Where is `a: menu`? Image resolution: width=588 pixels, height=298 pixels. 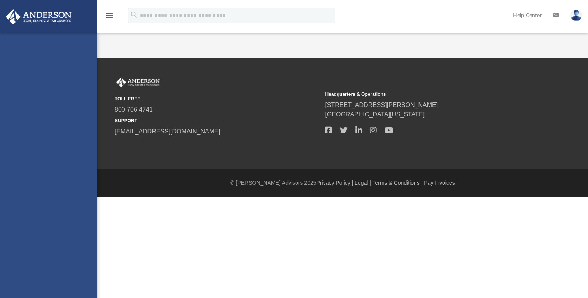
a: menu is located at coordinates (110, 17).